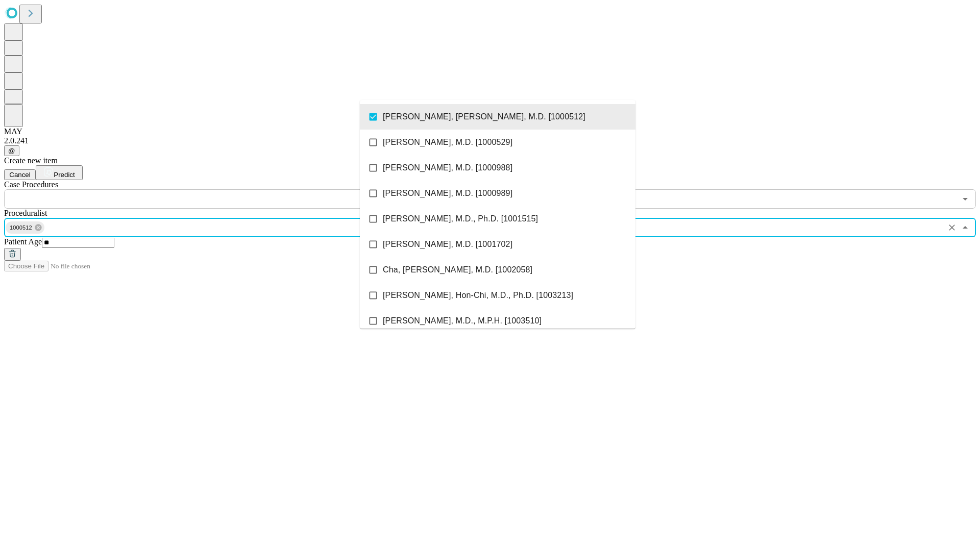  Describe the element at coordinates (965, 199) in the screenshot. I see `button: Open` at that location.